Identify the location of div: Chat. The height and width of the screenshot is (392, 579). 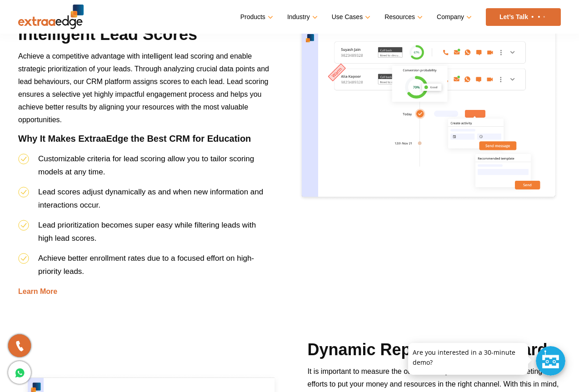
(550, 361).